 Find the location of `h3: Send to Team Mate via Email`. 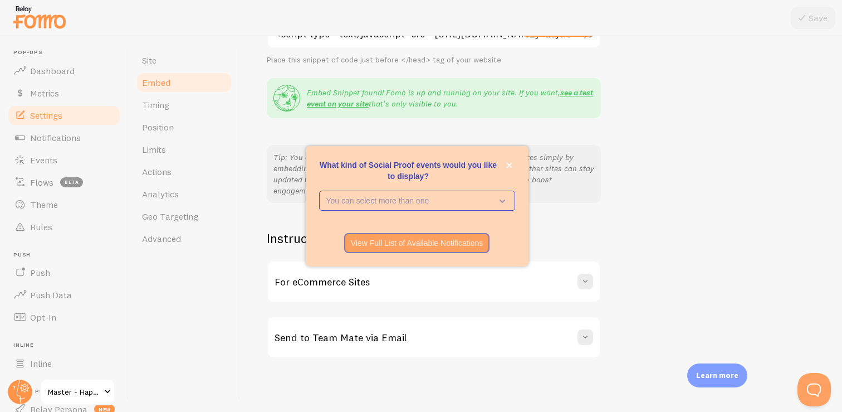

h3: Send to Team Mate via Email is located at coordinates (341, 337).